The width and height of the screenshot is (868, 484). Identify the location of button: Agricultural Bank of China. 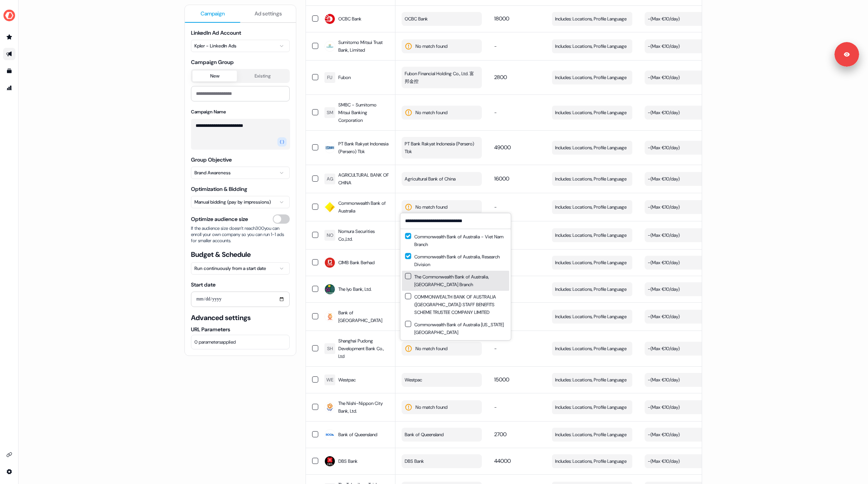
(442, 179).